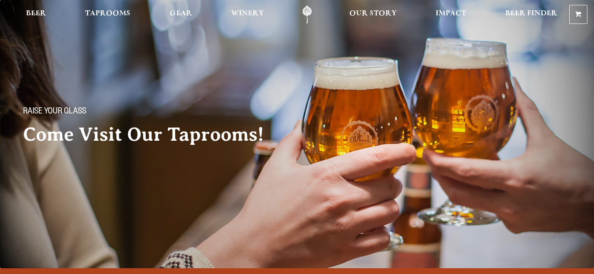 The height and width of the screenshot is (274, 594). I want to click on span: Beer, so click(36, 14).